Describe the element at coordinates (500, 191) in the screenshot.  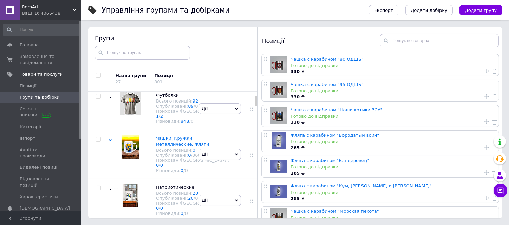
I see `button: Чат з покупцем` at that location.